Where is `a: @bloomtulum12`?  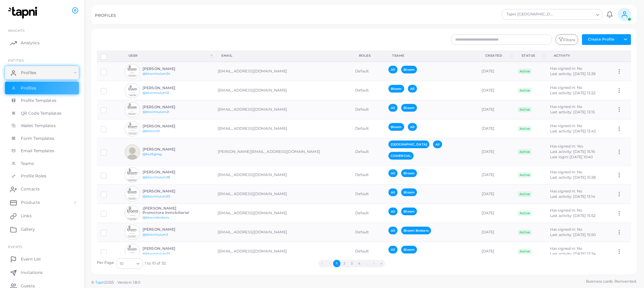
a: @bloomtulum12 is located at coordinates (156, 93).